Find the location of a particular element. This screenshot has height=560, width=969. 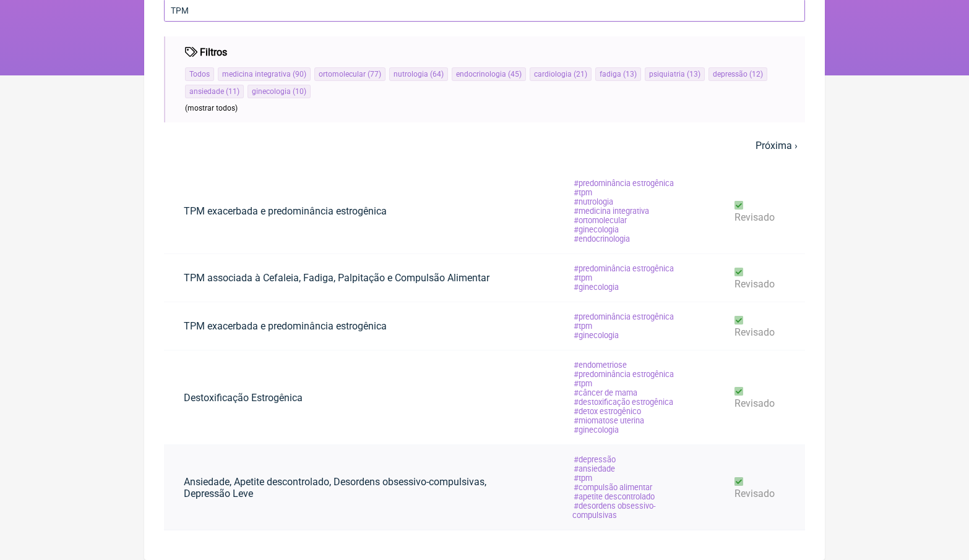

a: TPM associada à Cefaleia, Fadiga, Palpitação e Compulsão Alimentar is located at coordinates (337, 277).